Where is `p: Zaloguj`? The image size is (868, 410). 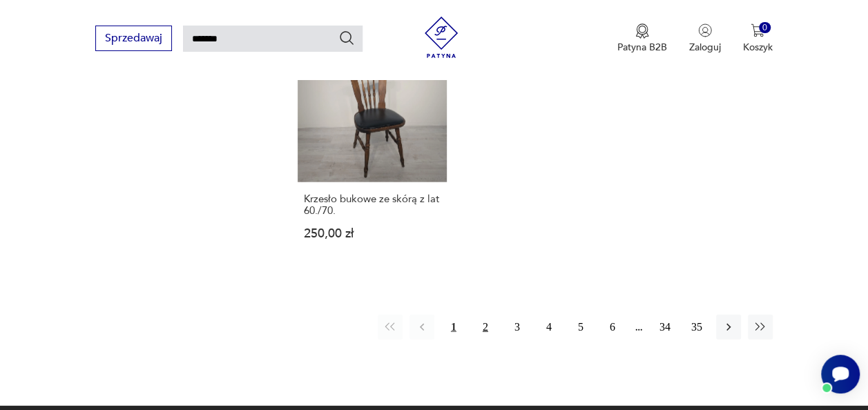 p: Zaloguj is located at coordinates (705, 47).